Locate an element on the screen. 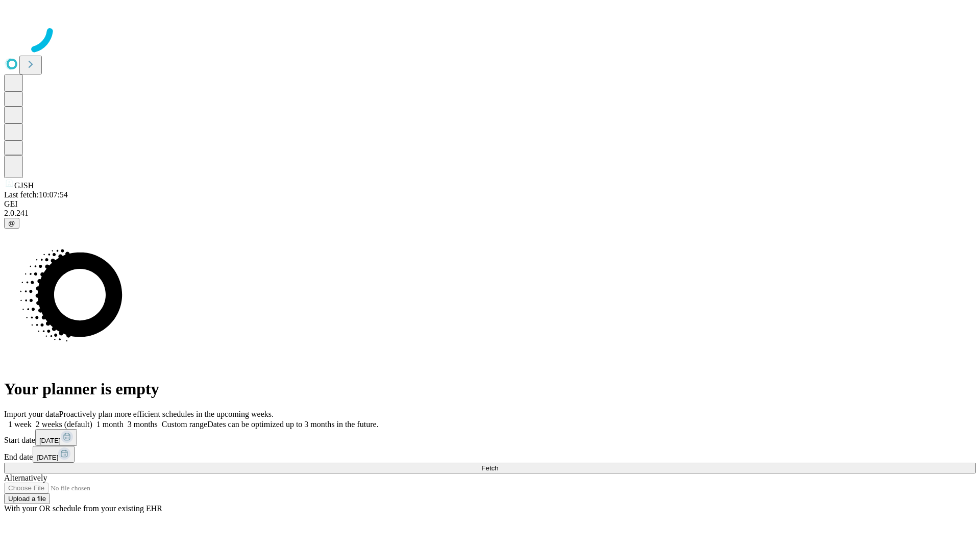 Image resolution: width=980 pixels, height=551 pixels. span: Proactively plan more efficient schedules in the upcoming weeks. is located at coordinates (166, 414).